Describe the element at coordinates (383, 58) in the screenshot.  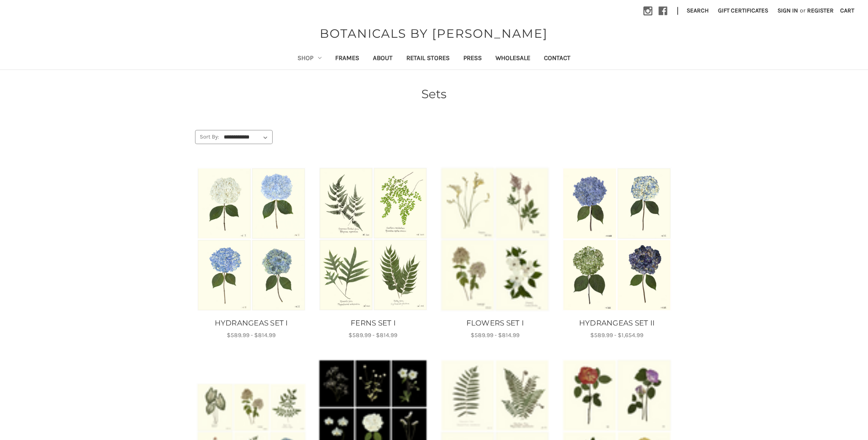
I see `a: About` at that location.